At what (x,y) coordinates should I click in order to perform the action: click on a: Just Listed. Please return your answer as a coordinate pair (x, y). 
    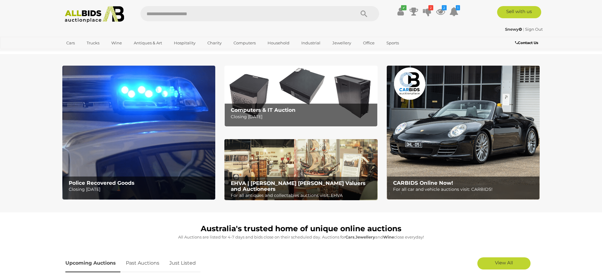
    Looking at the image, I should click on (182, 263).